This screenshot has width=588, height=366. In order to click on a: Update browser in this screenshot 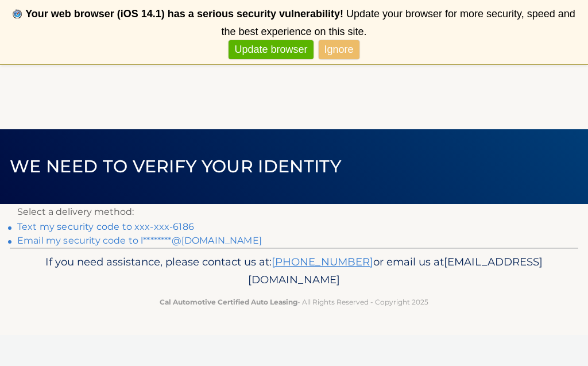, I will do `click(271, 50)`.